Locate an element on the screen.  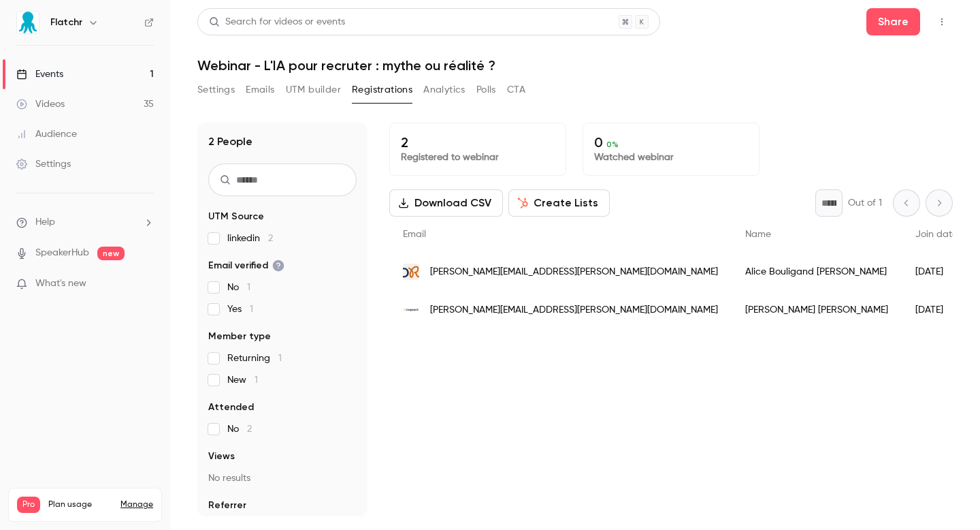
button: Registrations is located at coordinates (382, 90).